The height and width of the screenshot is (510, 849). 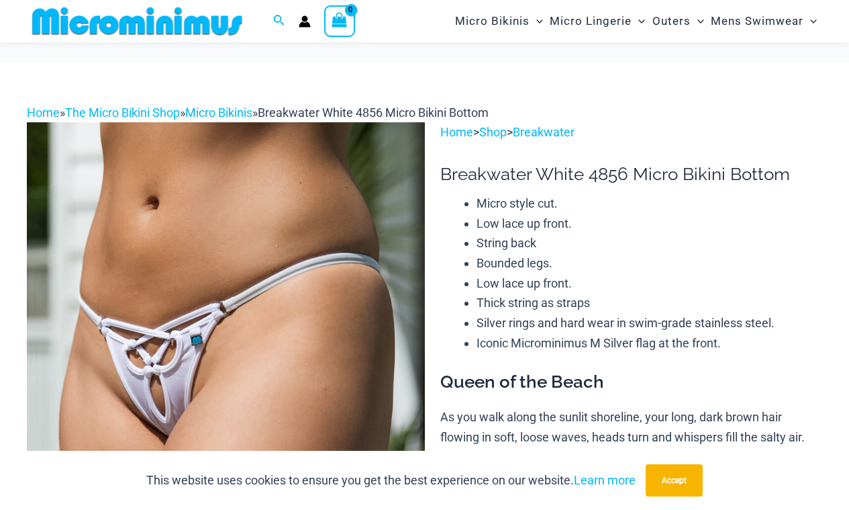 What do you see at coordinates (591, 21) in the screenshot?
I see `span: Micro Lingerie` at bounding box center [591, 21].